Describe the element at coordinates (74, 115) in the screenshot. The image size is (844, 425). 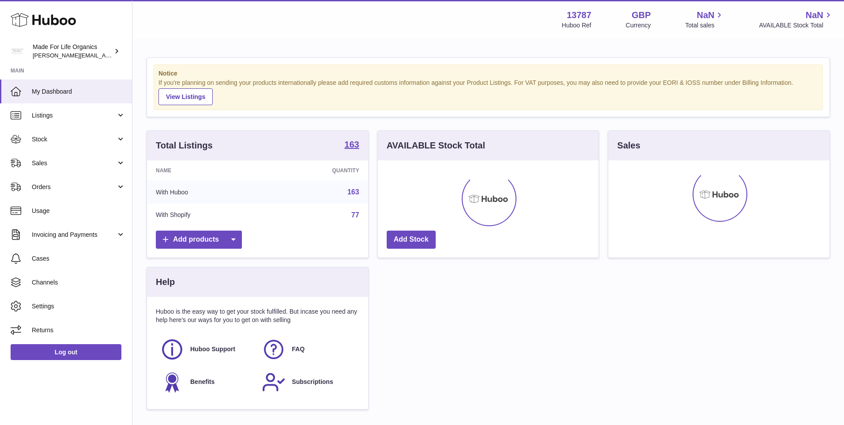
I see `span: Listings` at that location.